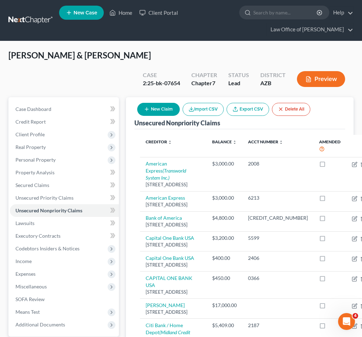 This screenshot has height=337, width=362. Describe the element at coordinates (117, 240) in the screenshot. I see `span: Help` at that location.